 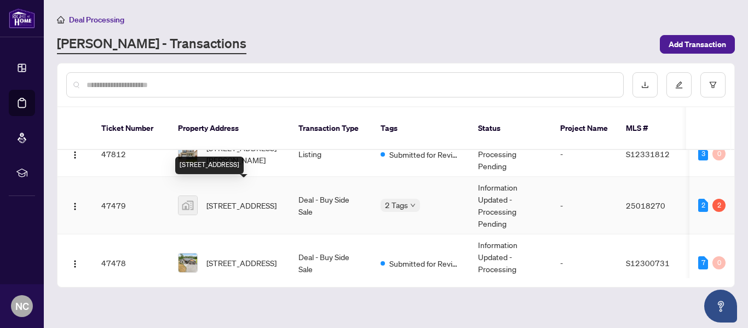 I want to click on span: Add Transaction, so click(x=697, y=44).